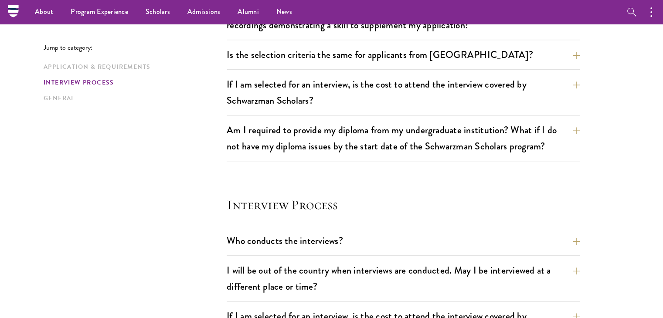 This screenshot has height=318, width=663. Describe the element at coordinates (133, 67) in the screenshot. I see `a: Application & Requirements` at that location.